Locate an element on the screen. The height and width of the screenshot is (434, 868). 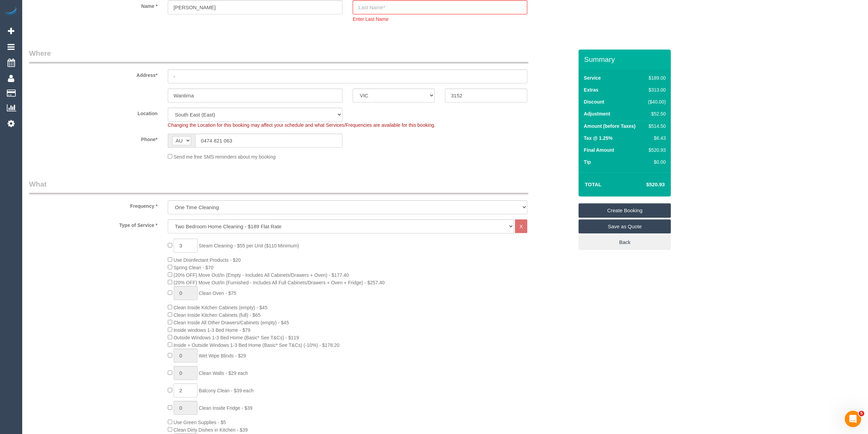
span: Use Disinfectant Products - $20 is located at coordinates (207, 260).